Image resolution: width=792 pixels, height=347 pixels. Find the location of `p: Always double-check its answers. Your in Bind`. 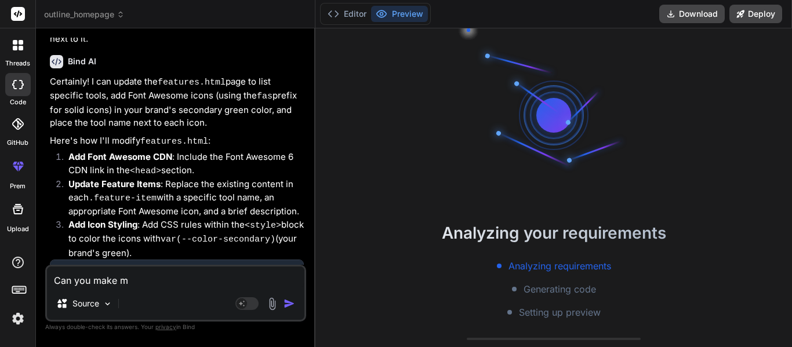

p: Always double-check its answers. Your in Bind is located at coordinates (176, 327).